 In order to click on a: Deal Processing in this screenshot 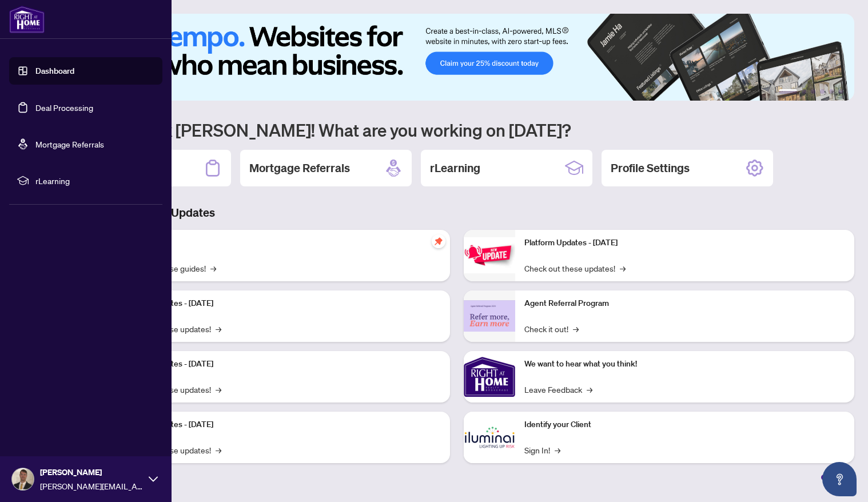, I will do `click(64, 107)`.